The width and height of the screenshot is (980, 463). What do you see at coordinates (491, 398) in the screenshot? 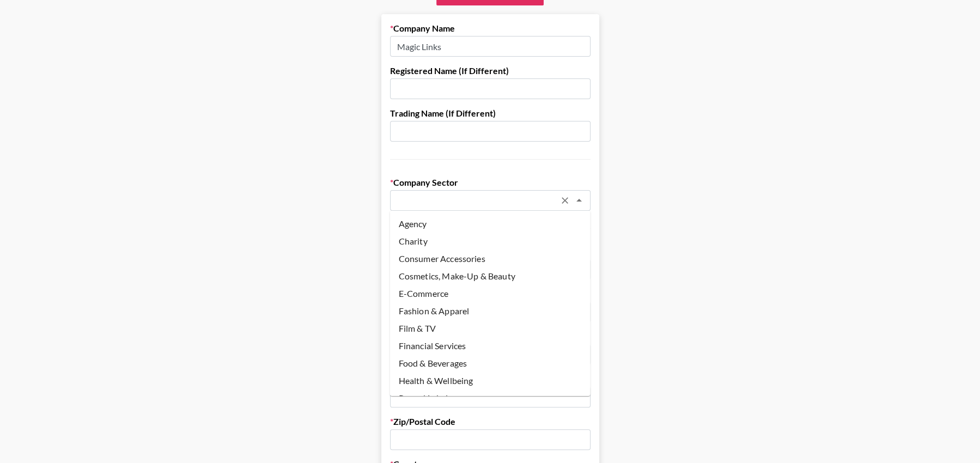
I see `li: Record Label` at bounding box center [491, 398].